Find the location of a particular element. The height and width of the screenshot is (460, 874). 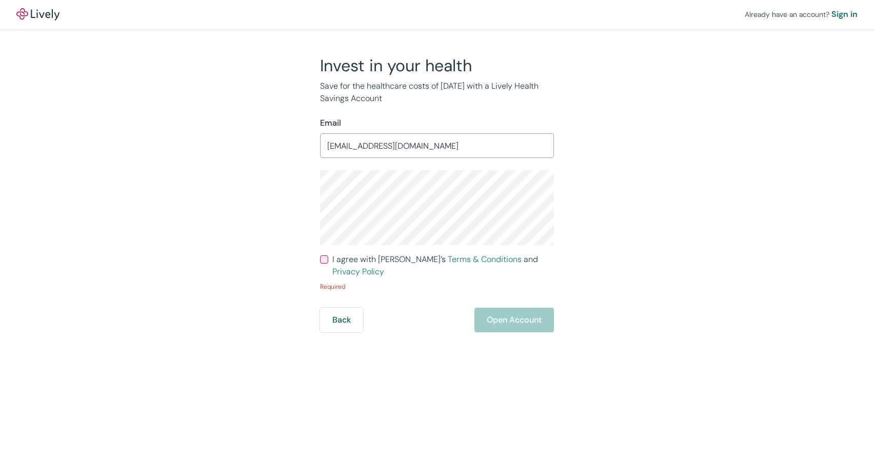

h2: Invest in your health is located at coordinates (437, 66).